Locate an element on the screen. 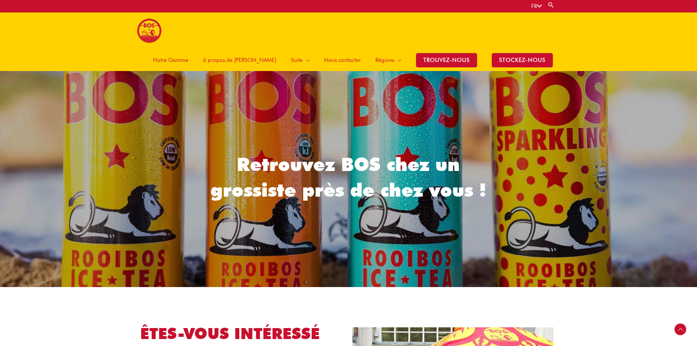 This screenshot has width=697, height=346. h1: Retrouvez BOS chez un grossiste près de chez vous ! is located at coordinates (349, 177).